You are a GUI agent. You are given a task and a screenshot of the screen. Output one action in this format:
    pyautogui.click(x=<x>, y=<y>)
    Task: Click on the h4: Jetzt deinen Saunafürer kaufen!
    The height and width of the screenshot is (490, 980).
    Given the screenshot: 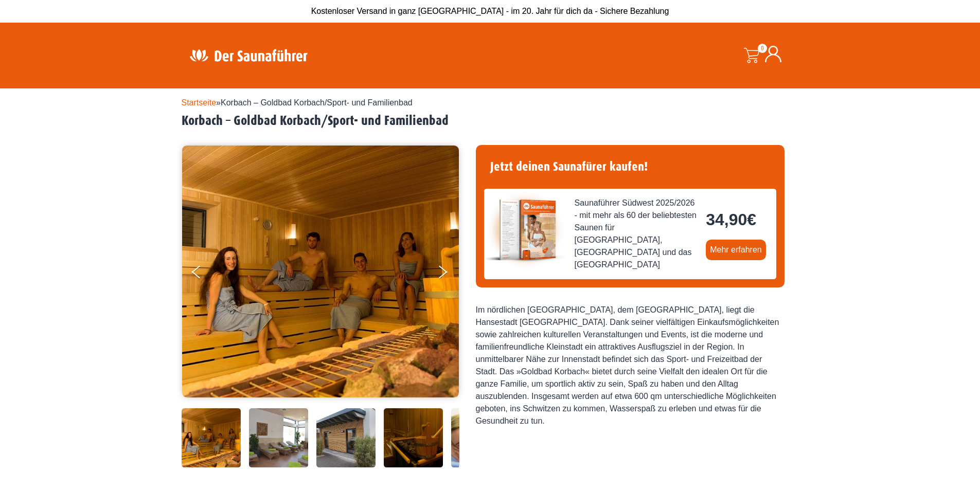 What is the action you would take?
    pyautogui.click(x=630, y=167)
    